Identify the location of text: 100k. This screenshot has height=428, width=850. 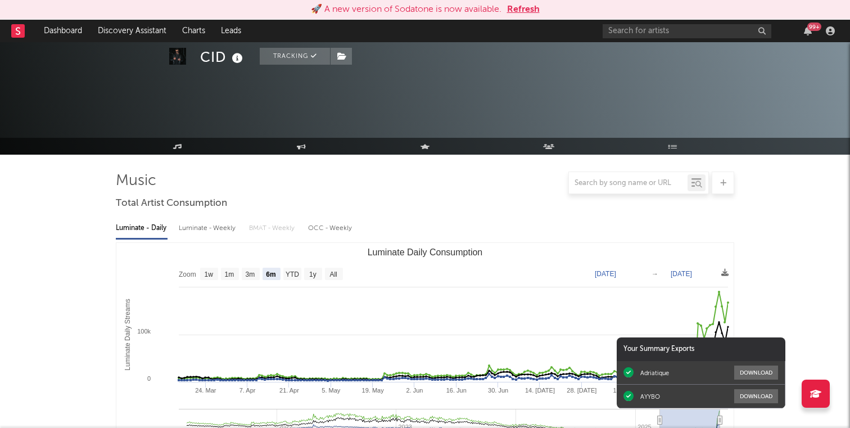
(144, 331).